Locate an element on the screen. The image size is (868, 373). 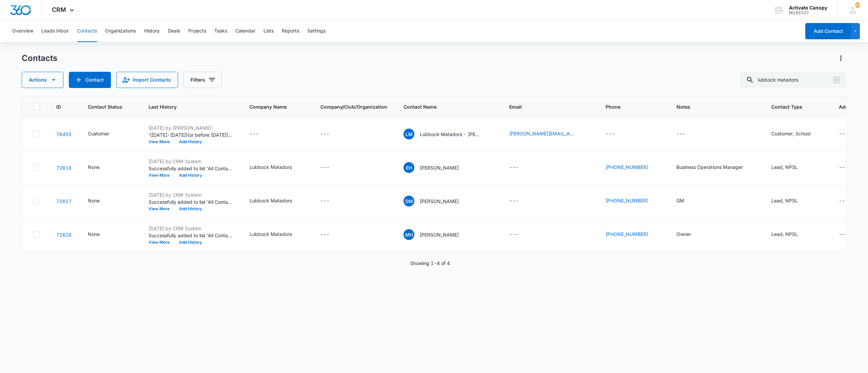
a: Navigate to contact details page for Lubbock Matadors - thomas wolf is located at coordinates (64, 134).